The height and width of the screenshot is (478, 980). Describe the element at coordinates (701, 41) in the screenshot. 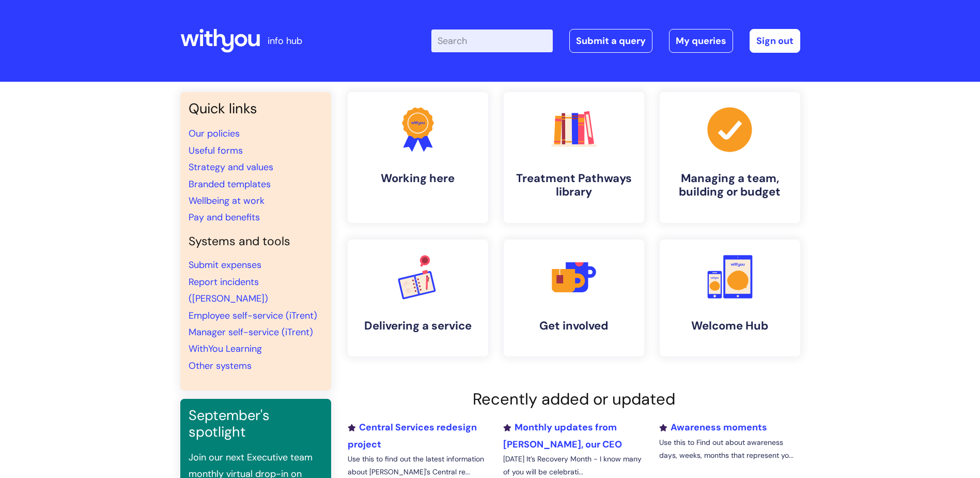

I see `a: My queries` at that location.